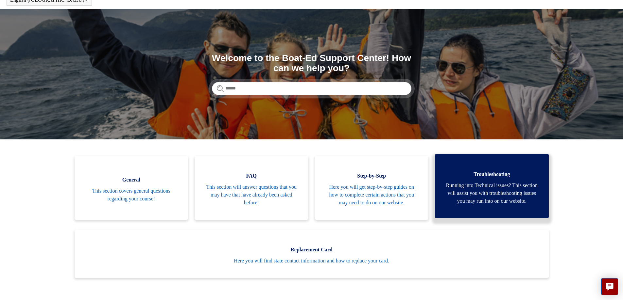 The width and height of the screenshot is (623, 300). I want to click on a: General This section covers general questions regarding your course!, so click(131, 188).